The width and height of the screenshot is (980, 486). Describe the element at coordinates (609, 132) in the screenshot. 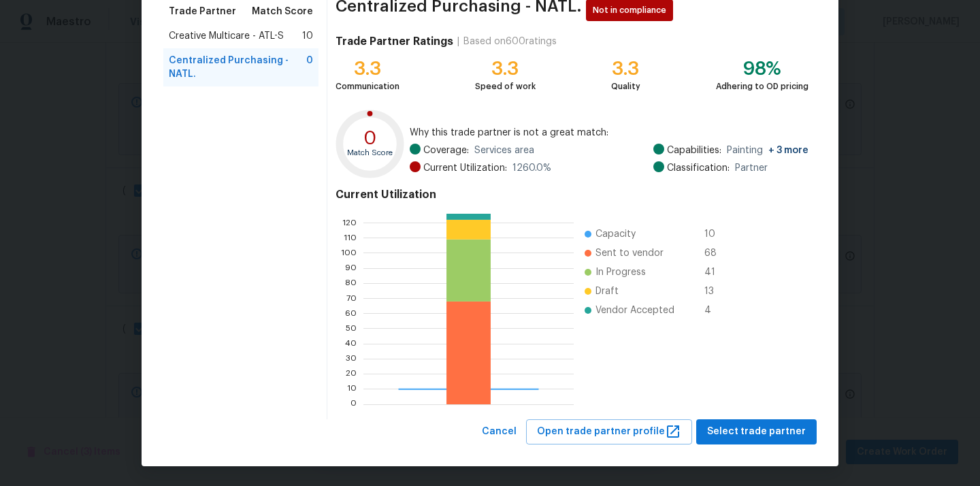

I see `span: Why this trade partner is not a great match:` at that location.